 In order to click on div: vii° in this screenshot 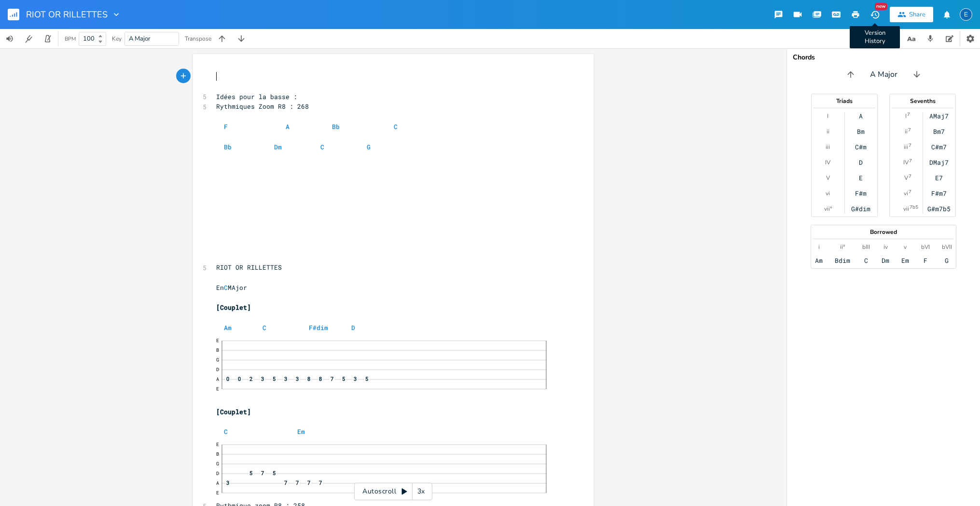, I will do `click(828, 208)`.